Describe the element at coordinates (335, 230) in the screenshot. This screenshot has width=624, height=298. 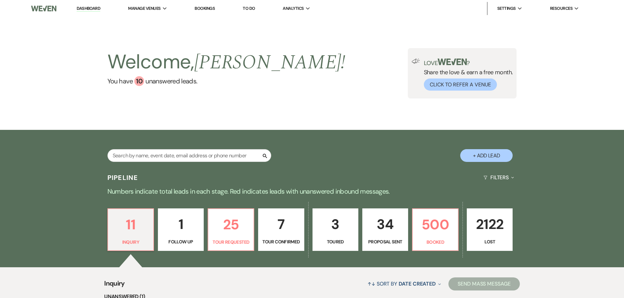
I see `a: 3Toured` at that location.